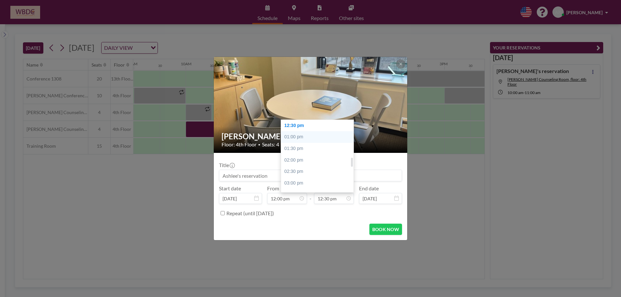 This screenshot has height=297, width=621. I want to click on label: End date, so click(369, 189).